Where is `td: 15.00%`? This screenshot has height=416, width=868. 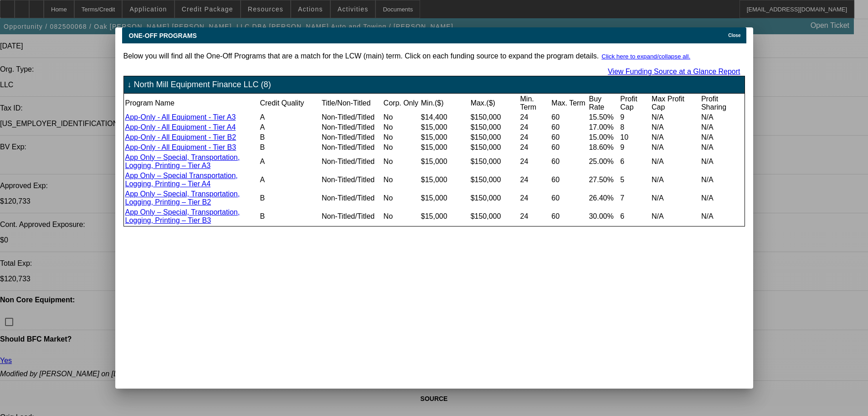 td: 15.00% is located at coordinates (603, 137).